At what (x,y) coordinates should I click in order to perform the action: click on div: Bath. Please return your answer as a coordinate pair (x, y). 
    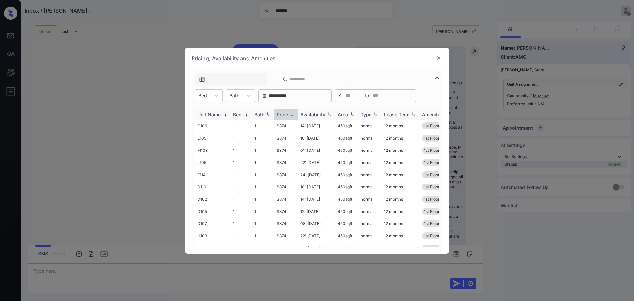
    Looking at the image, I should click on (259, 114).